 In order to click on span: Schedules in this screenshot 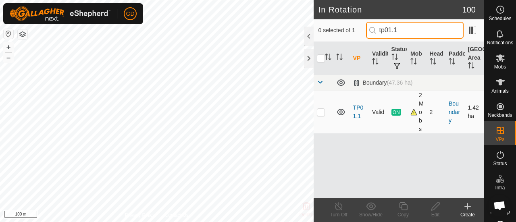, I will do `click(500, 19)`.